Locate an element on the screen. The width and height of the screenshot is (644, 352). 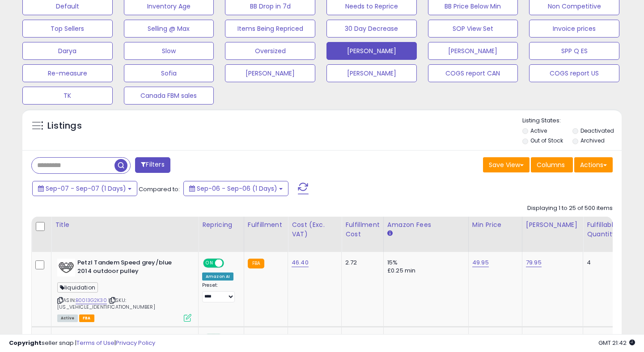
a: Privacy Policy is located at coordinates (135, 343).